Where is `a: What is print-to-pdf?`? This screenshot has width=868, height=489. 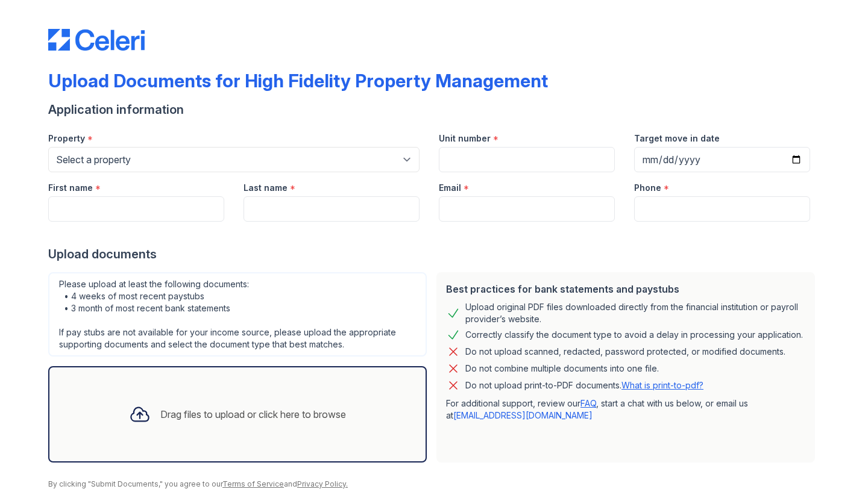
a: What is print-to-pdf? is located at coordinates (662, 385).